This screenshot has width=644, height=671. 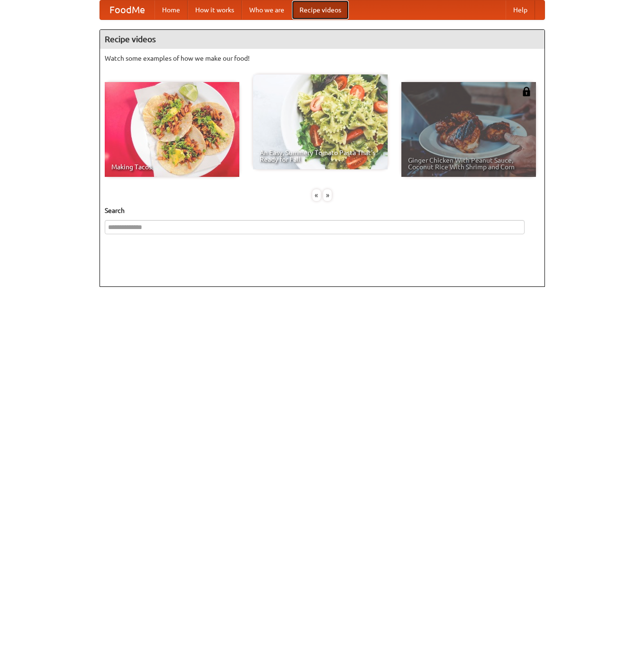 What do you see at coordinates (322, 59) in the screenshot?
I see `p: Watch some examples of how we make our food!` at bounding box center [322, 59].